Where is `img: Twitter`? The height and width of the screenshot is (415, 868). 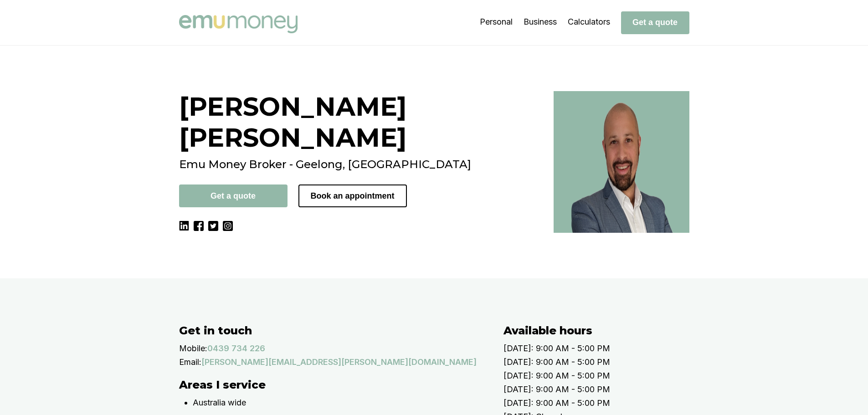
img: Twitter is located at coordinates (213, 226).